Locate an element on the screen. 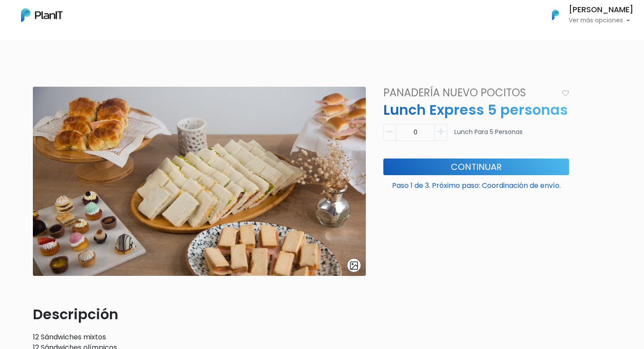  img: heart_icon is located at coordinates (566, 93).